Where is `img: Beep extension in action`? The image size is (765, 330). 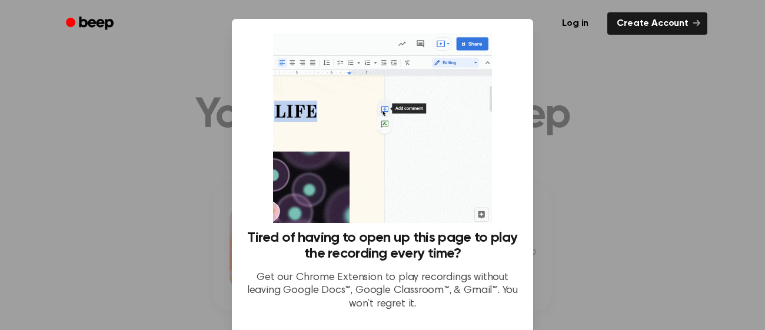 img: Beep extension in action is located at coordinates (382, 128).